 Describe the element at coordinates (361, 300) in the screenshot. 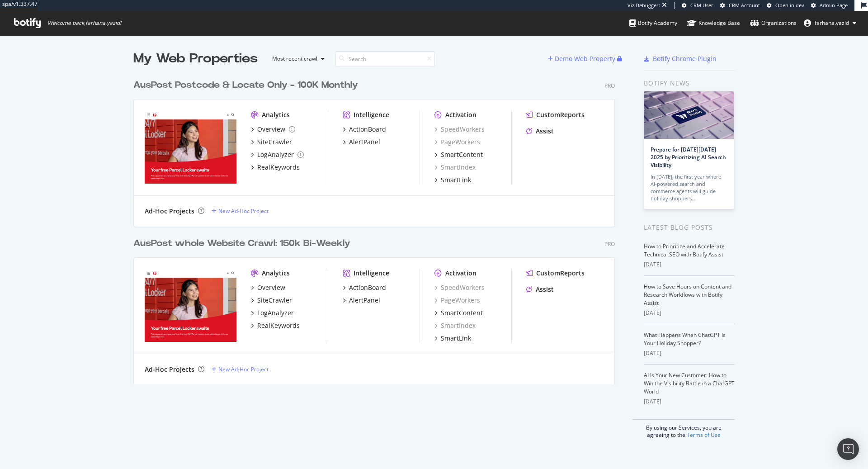

I see `a: AlertPanel` at that location.